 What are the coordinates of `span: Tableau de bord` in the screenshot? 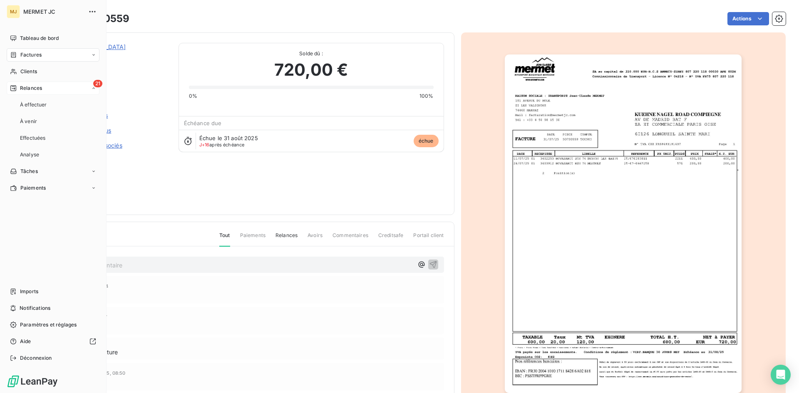 It's located at (39, 38).